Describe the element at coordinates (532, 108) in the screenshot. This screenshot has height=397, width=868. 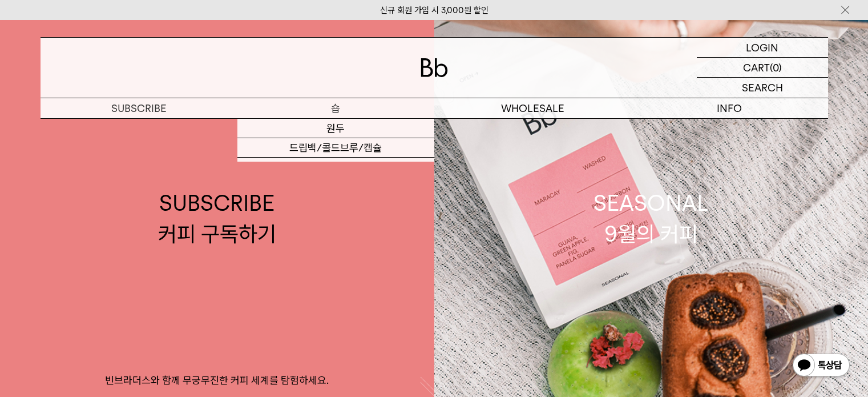
I see `p: WHOLESALE` at that location.